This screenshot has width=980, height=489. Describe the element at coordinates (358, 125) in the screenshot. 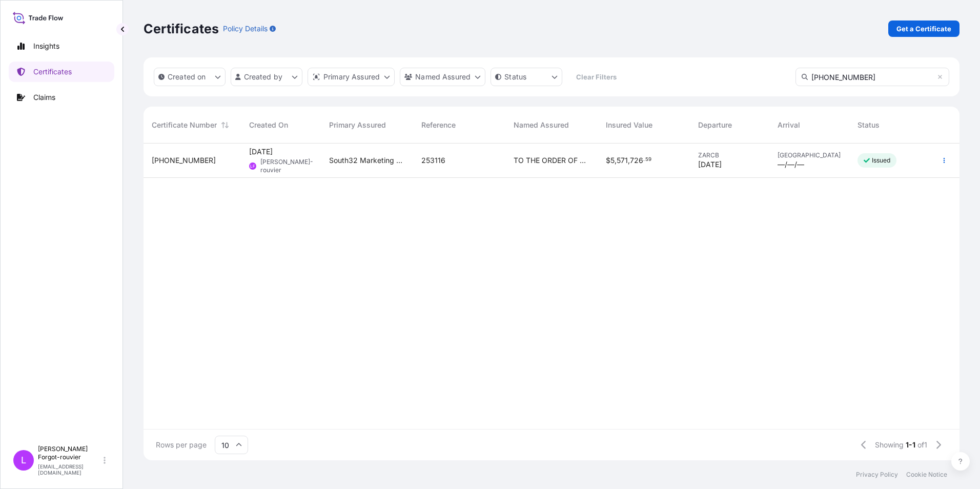

I see `span: Primary Assured` at that location.